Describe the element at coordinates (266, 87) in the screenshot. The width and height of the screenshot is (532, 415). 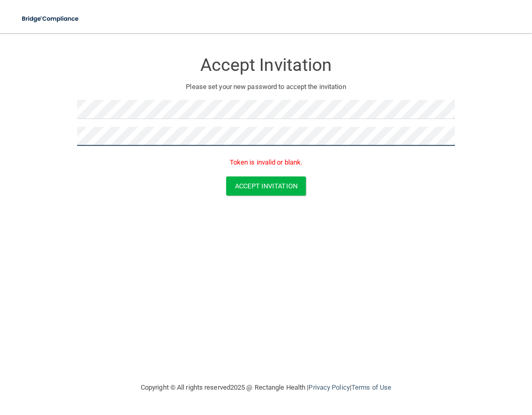
I see `p: Please set your new password to accept the invitation` at that location.